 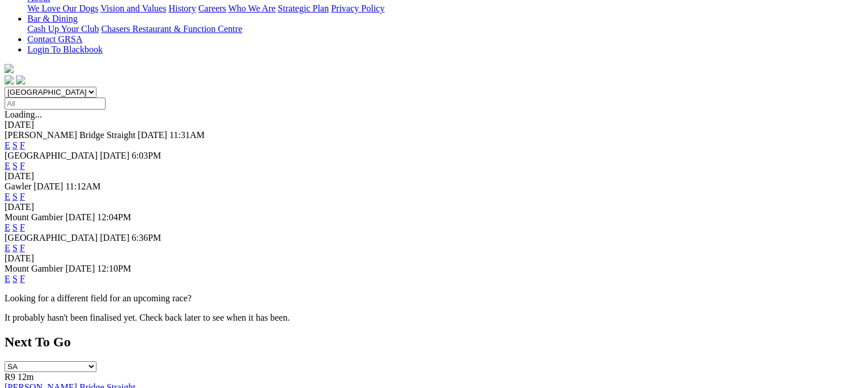 I want to click on input: Select date, so click(x=55, y=103).